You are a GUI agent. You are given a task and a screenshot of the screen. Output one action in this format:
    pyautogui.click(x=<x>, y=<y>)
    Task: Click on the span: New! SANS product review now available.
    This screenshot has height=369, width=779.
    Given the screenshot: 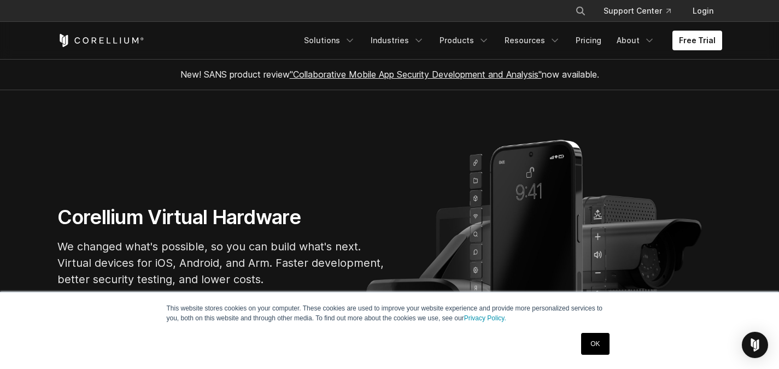 What is the action you would take?
    pyautogui.click(x=390, y=74)
    